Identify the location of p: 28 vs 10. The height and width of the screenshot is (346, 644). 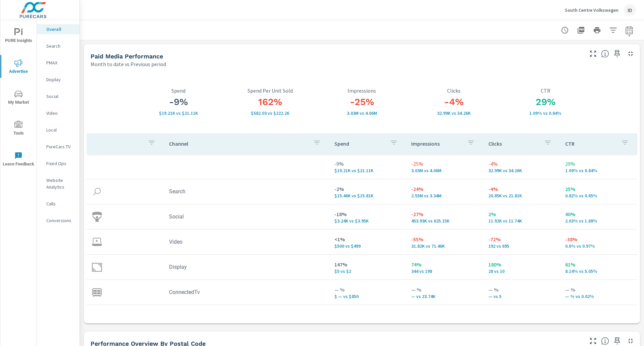
(522, 271).